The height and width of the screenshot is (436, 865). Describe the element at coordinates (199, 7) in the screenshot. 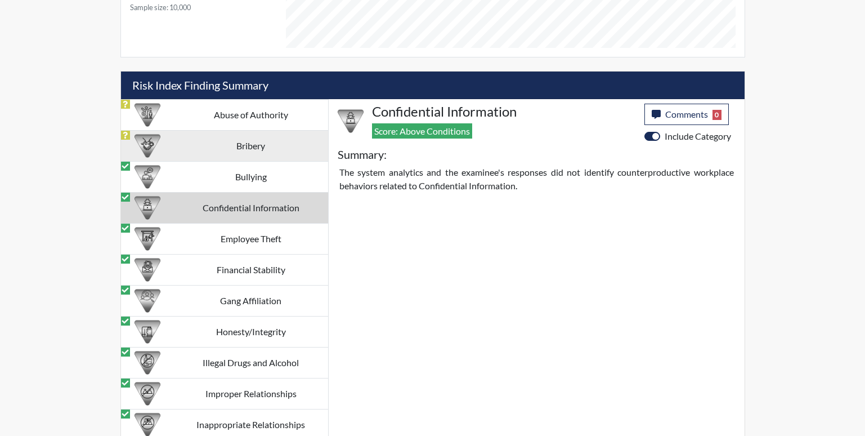

I see `small: Sample size: 10,000` at that location.